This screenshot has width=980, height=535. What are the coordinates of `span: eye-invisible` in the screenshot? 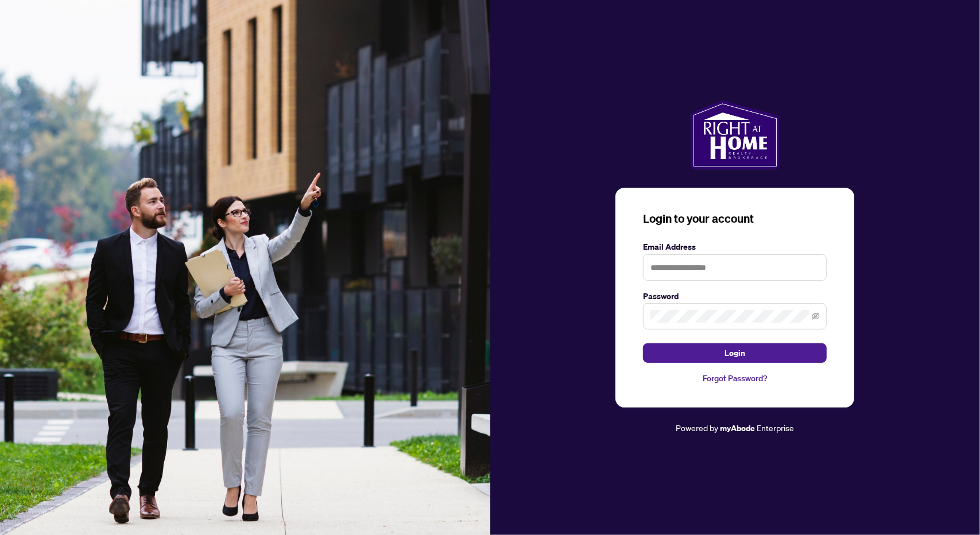 It's located at (816, 316).